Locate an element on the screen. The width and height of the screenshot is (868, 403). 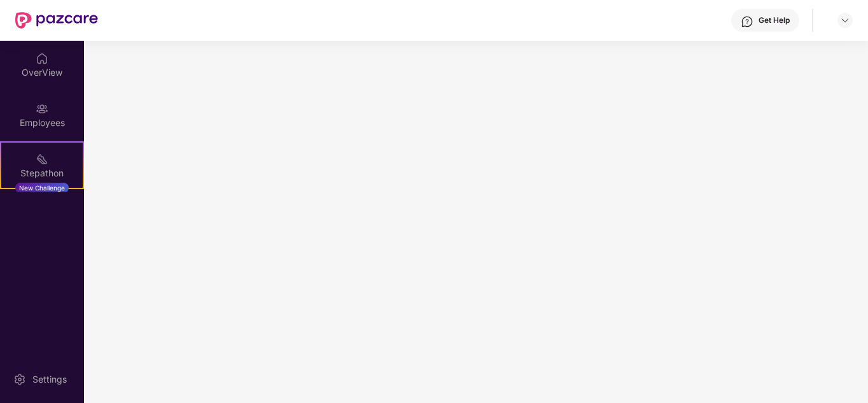
img: svg+xml;base64,PHN2ZyBpZD0iSGVscC0zMngzMiIgeG1sbnM9Imh0dHA6Ly93d3cudzMub3JnLzIwMDAvc3ZnIiB3aWR0aD... is located at coordinates (747, 22).